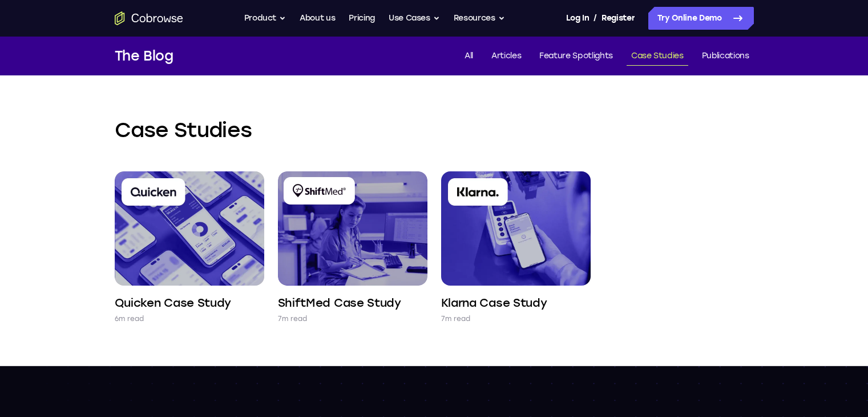 Image resolution: width=868 pixels, height=417 pixels. I want to click on h4: ShiftMed Case Study, so click(340, 303).